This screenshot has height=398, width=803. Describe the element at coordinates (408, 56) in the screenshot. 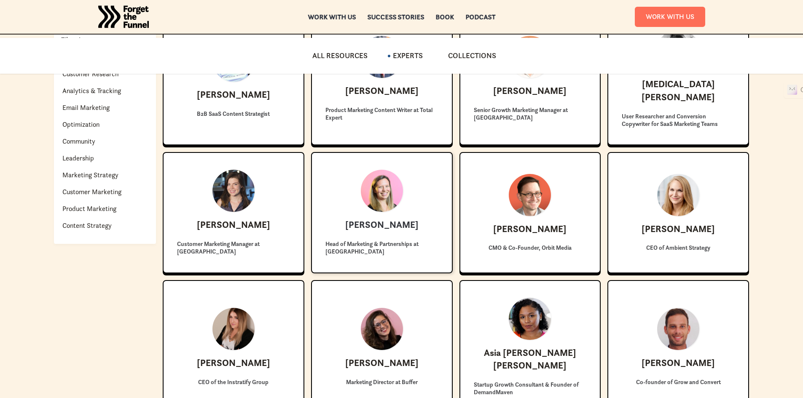

I see `p: EXPERTS` at that location.